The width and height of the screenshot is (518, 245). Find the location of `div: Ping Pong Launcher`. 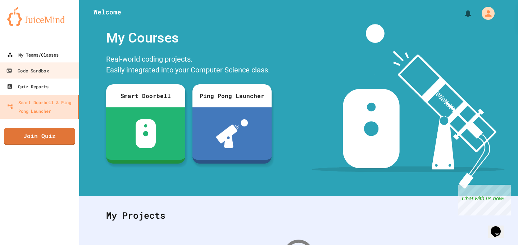

div: Ping Pong Launcher is located at coordinates (232, 96).